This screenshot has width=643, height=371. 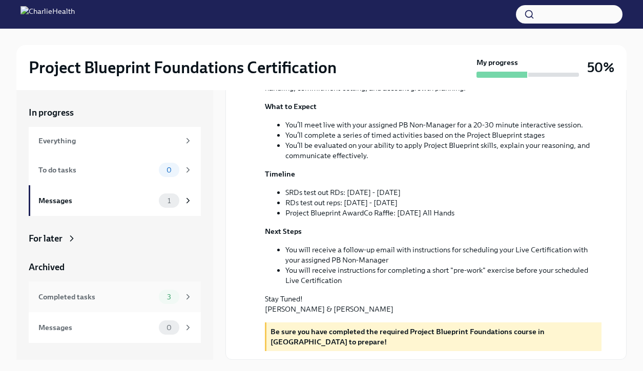 What do you see at coordinates (115, 141) in the screenshot?
I see `a: Everything` at bounding box center [115, 141].